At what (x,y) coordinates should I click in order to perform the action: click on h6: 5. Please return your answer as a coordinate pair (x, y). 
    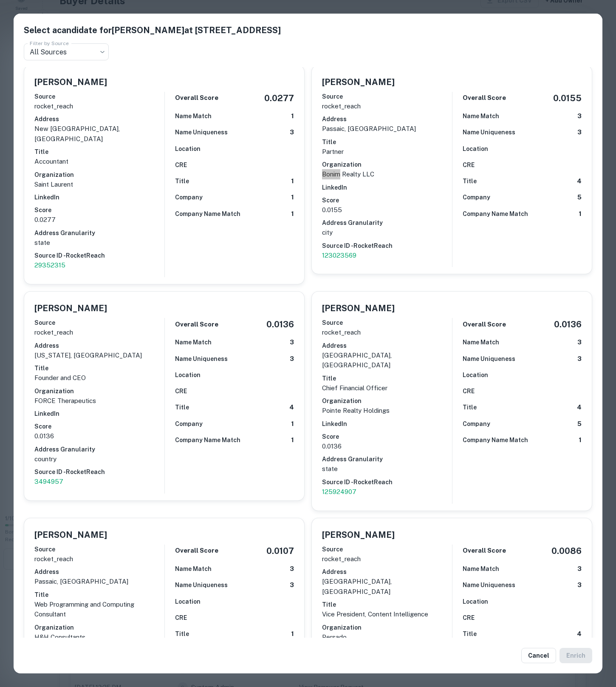
    Looking at the image, I should click on (580, 197).